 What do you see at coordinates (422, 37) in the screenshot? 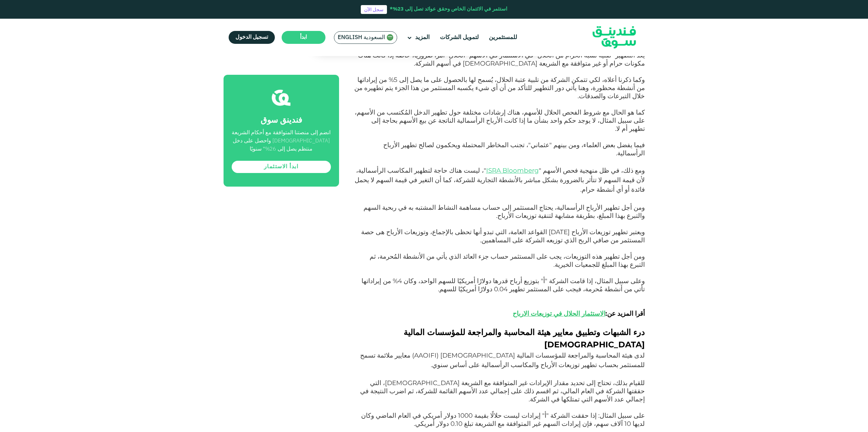
I see `span: المزيد` at bounding box center [422, 37].